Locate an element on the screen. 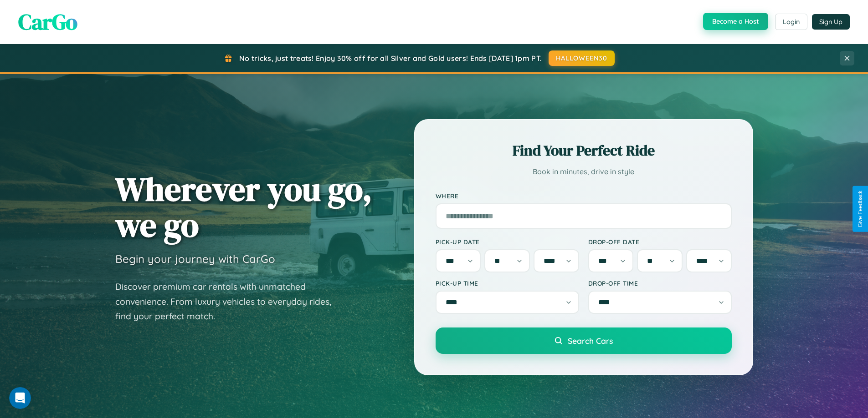  p: Discover premium car rentals with unmatched convenience. From luxury vehicles to everyday rides, ... is located at coordinates (229, 302).